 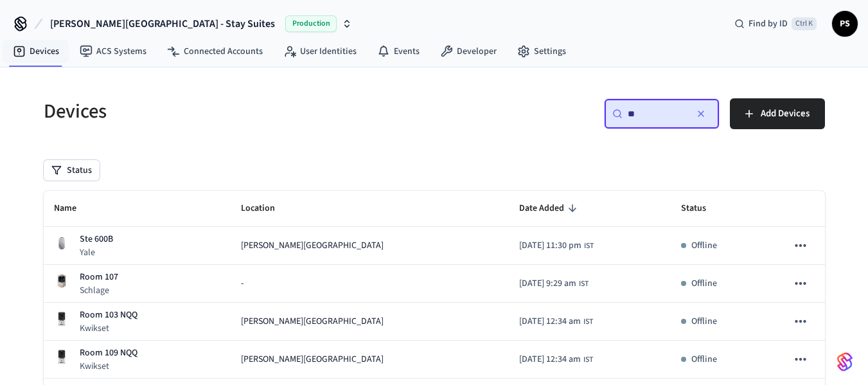 I want to click on span: Ctrl K, so click(x=804, y=24).